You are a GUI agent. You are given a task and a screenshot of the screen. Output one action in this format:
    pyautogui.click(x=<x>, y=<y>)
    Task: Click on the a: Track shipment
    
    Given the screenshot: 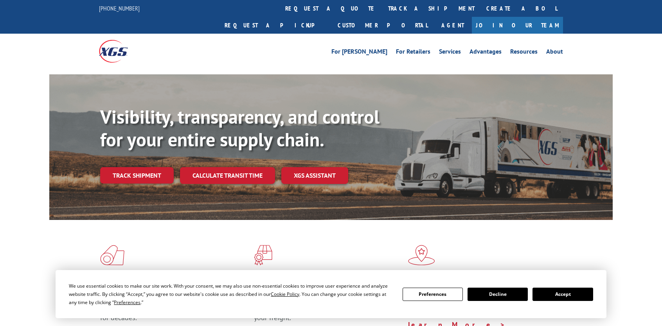 What is the action you would take?
    pyautogui.click(x=137, y=175)
    